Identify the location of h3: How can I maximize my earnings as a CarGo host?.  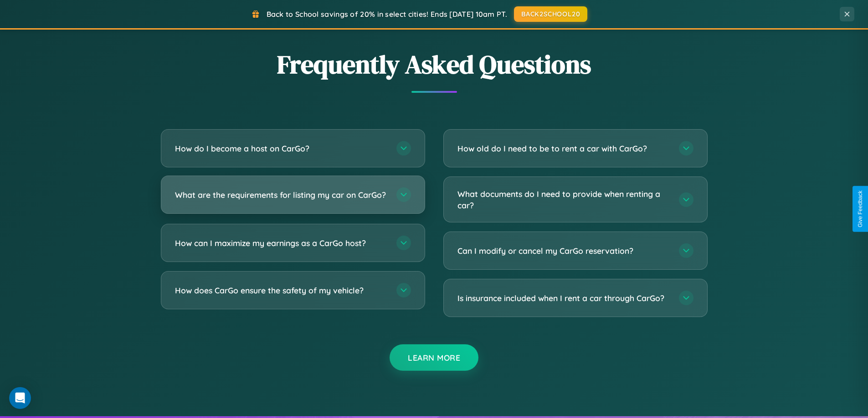
(281, 243).